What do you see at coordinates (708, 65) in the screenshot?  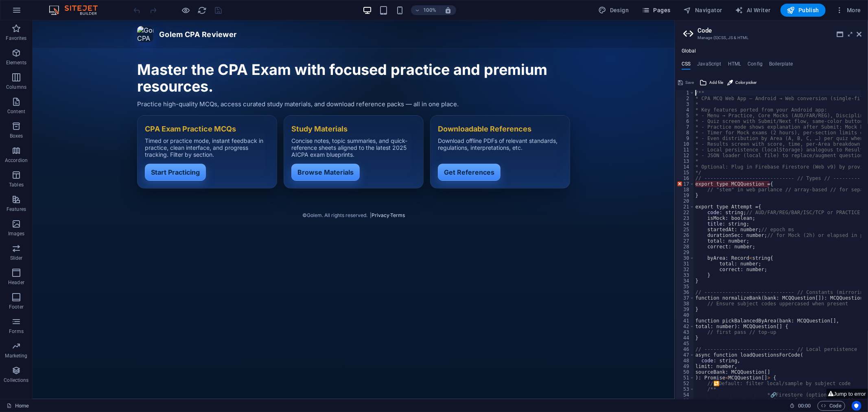 I see `h4: JavaScript` at bounding box center [708, 65].